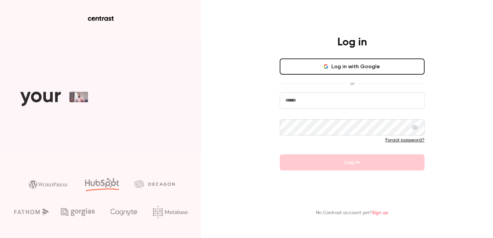  What do you see at coordinates (155, 184) in the screenshot?
I see `img: decagon` at bounding box center [155, 184].